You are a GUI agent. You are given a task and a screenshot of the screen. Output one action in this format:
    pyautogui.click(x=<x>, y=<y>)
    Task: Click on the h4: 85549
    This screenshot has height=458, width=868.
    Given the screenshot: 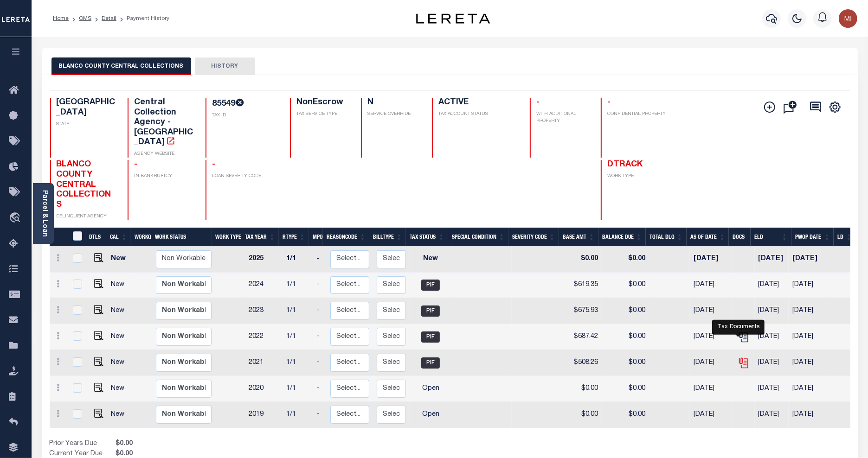 What is the action you would take?
    pyautogui.click(x=246, y=103)
    